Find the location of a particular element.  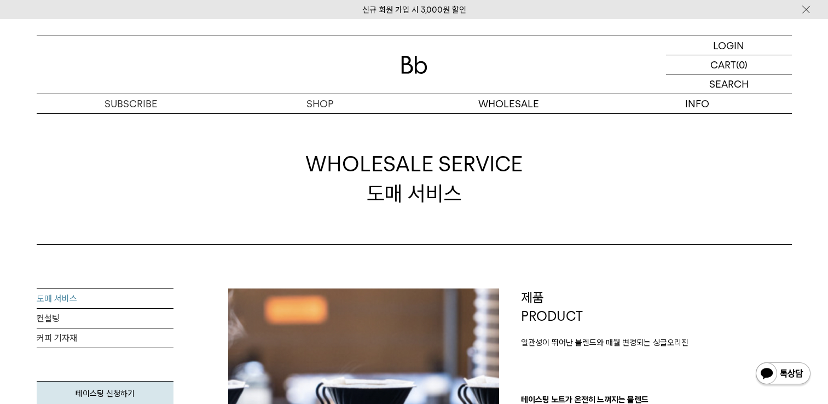

a: CART (0) is located at coordinates (729, 65).